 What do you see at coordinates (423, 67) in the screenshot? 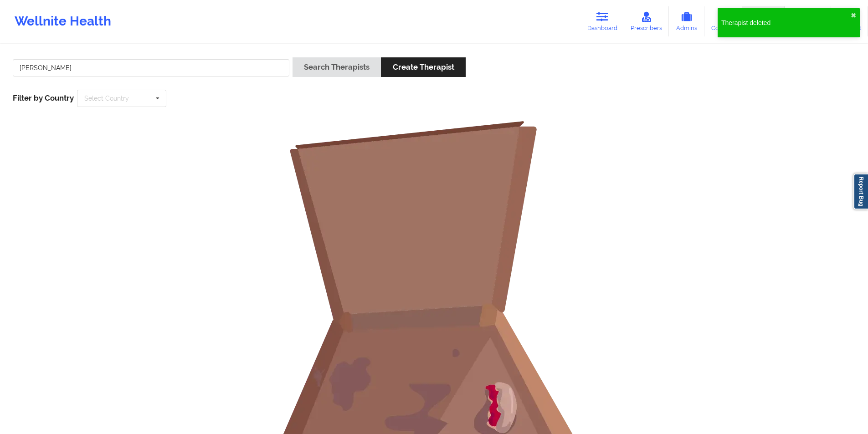
I see `button: Create Therapist` at bounding box center [423, 67].